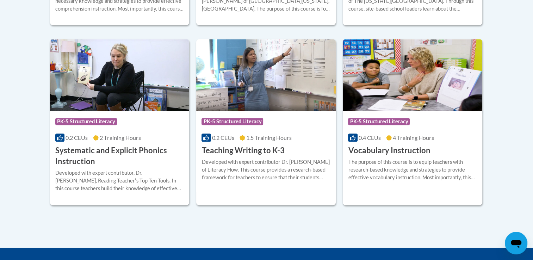 The width and height of the screenshot is (533, 260). I want to click on h3: Teaching Writing to K-3, so click(243, 150).